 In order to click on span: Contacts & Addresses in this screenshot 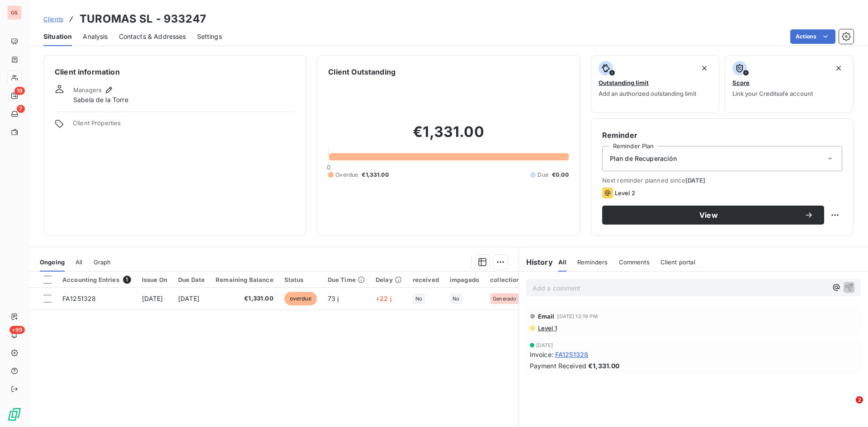, I will do `click(152, 37)`.